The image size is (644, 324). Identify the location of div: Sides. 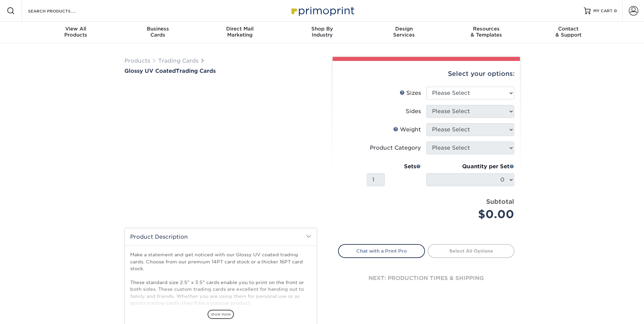
(413, 112).